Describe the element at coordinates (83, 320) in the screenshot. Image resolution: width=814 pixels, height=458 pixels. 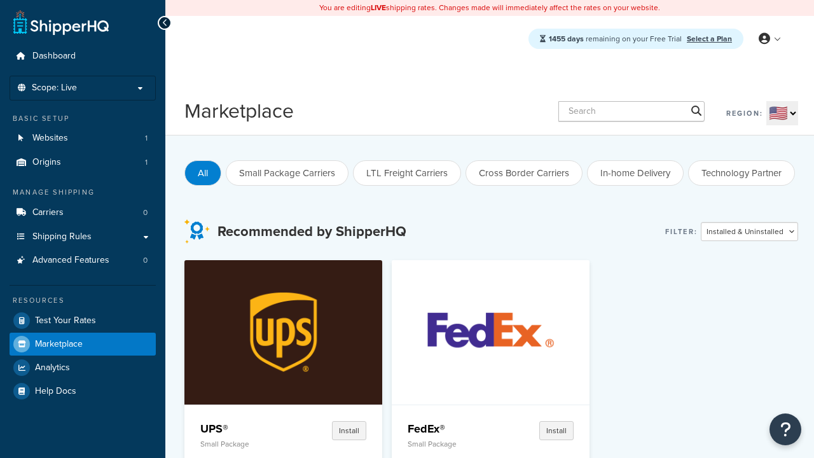
I see `li: Test Your Rates` at that location.